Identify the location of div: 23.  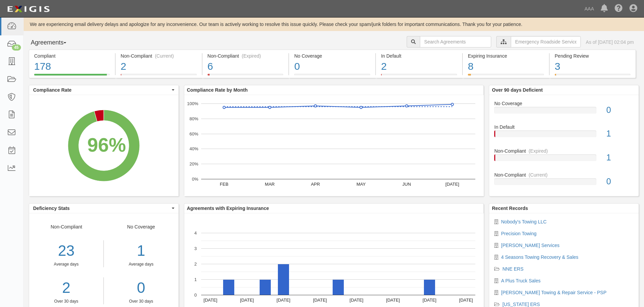
(67, 251).